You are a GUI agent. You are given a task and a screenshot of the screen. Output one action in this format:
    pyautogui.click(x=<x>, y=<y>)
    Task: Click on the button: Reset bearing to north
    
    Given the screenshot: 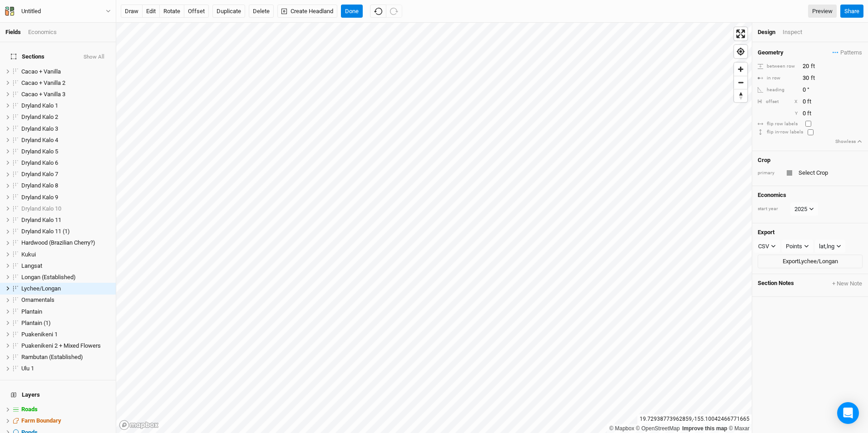 What is the action you would take?
    pyautogui.click(x=740, y=95)
    